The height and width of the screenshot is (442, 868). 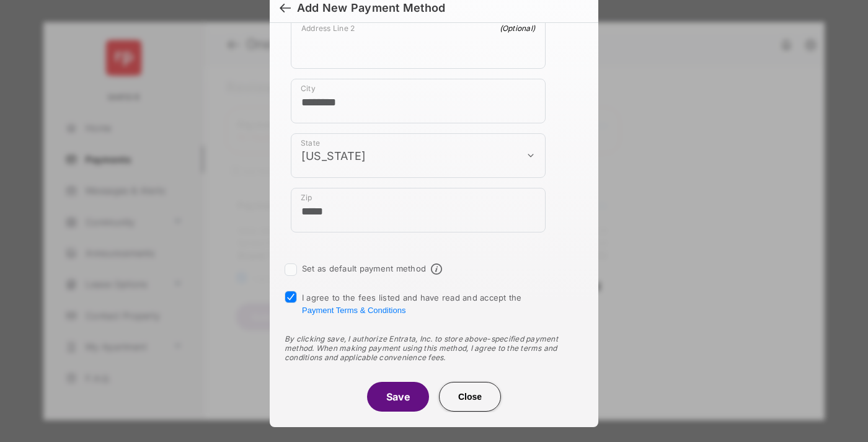 I want to click on div: payment_method_screening[postal_addresses][locality], so click(x=418, y=101).